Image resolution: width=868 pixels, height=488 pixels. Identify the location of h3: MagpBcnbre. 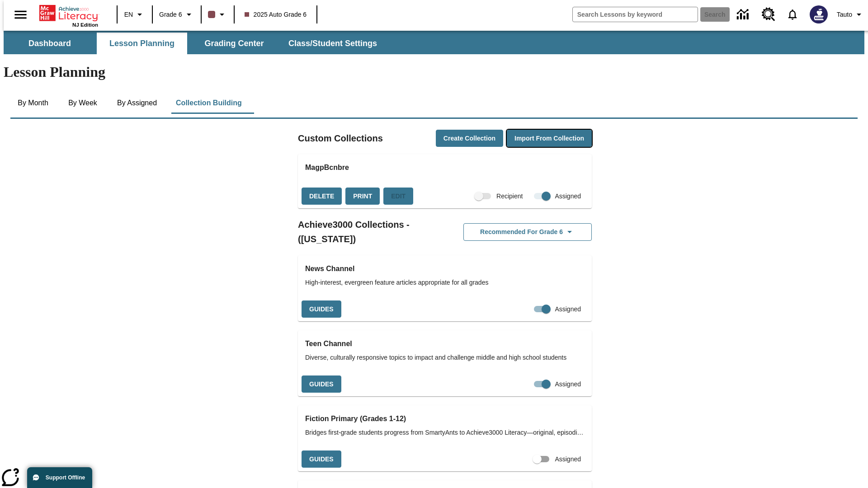
(445, 168).